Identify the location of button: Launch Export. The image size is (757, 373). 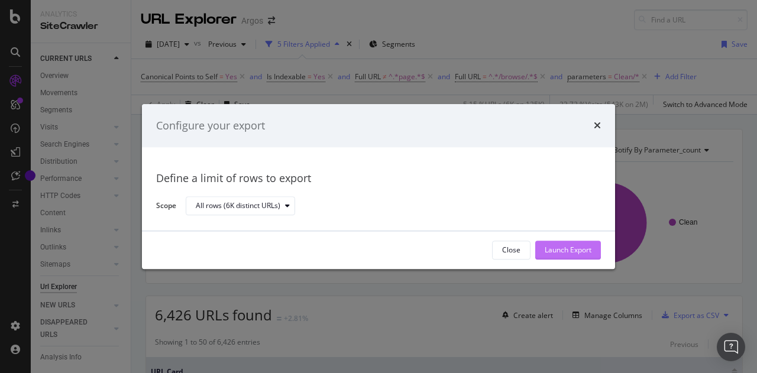
(568, 250).